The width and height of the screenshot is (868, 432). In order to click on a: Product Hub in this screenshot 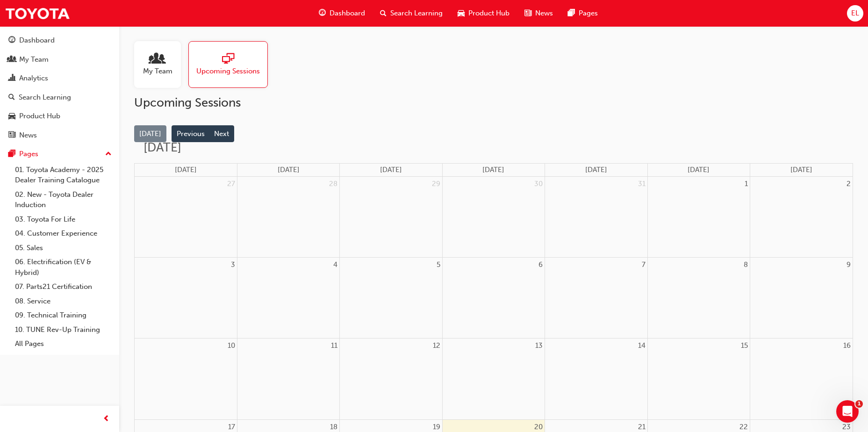, I will do `click(60, 116)`.